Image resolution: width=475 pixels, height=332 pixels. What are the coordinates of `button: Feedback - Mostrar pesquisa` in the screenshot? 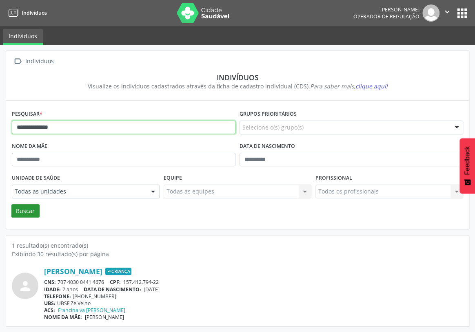 It's located at (467, 166).